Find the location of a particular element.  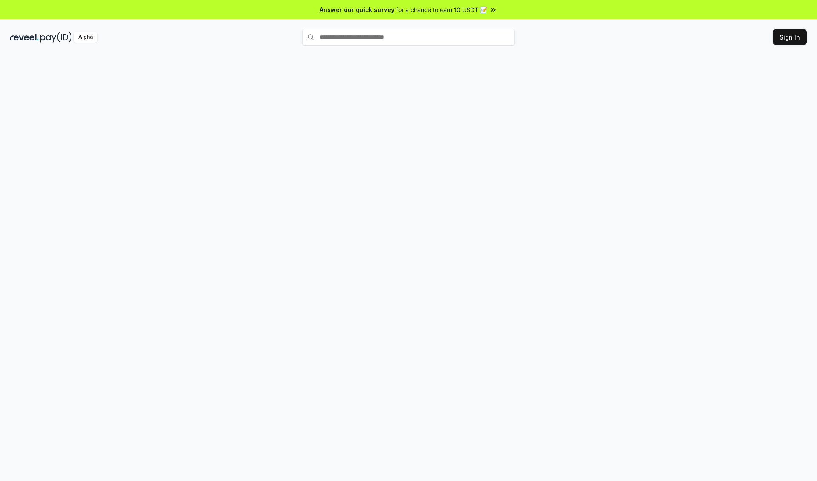

span: for a chance to earn 10 USDT 📝 is located at coordinates (442, 9).